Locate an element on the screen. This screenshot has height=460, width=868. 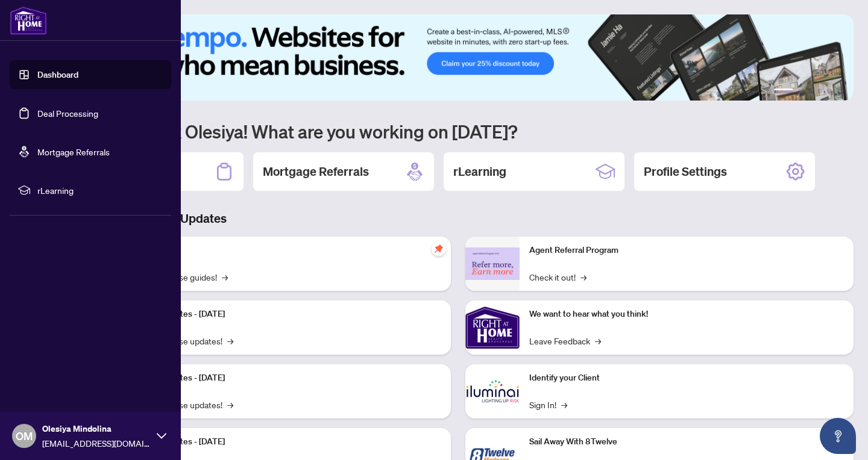
span: rLearning is located at coordinates (100, 190).